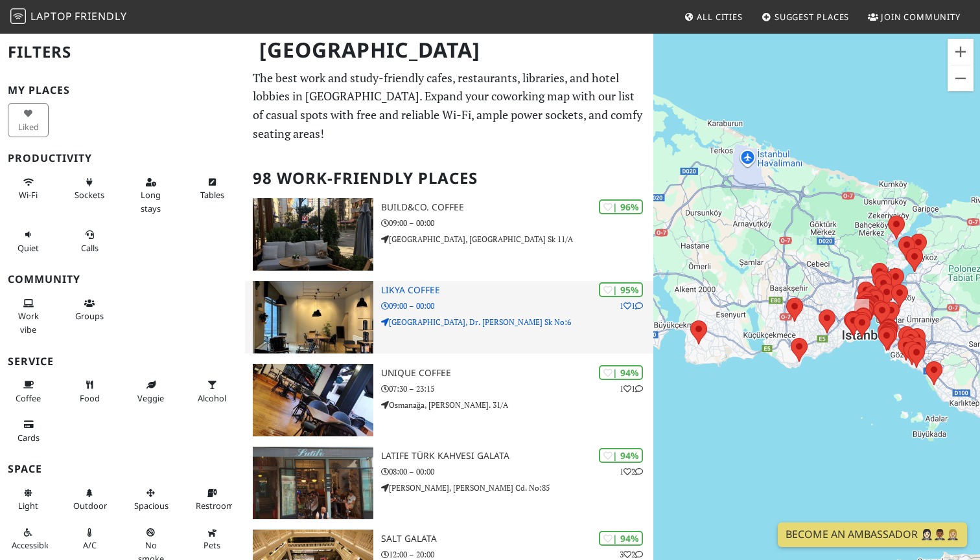 The width and height of the screenshot is (980, 560). I want to click on button: Zoom out, so click(960, 78).